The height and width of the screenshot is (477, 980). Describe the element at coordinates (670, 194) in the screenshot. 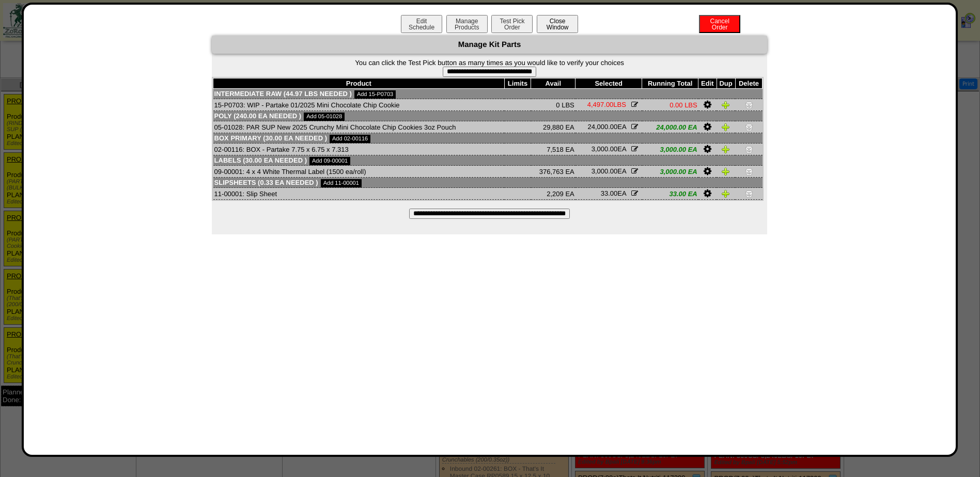

I see `td: 33.00 EA` at that location.